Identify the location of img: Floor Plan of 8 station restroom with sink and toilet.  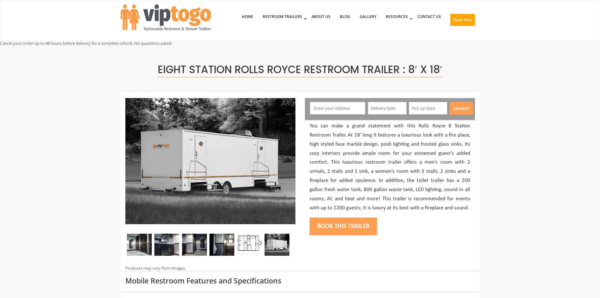
(249, 244).